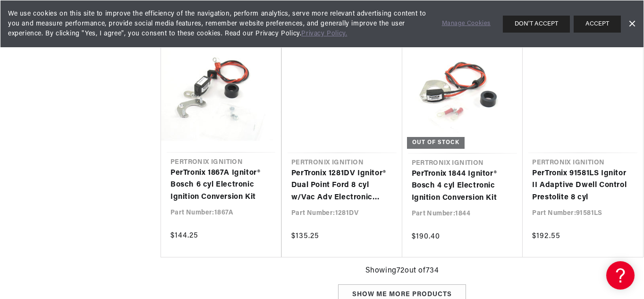 The image size is (644, 299). I want to click on span: Showing 72 out of 734, so click(402, 271).